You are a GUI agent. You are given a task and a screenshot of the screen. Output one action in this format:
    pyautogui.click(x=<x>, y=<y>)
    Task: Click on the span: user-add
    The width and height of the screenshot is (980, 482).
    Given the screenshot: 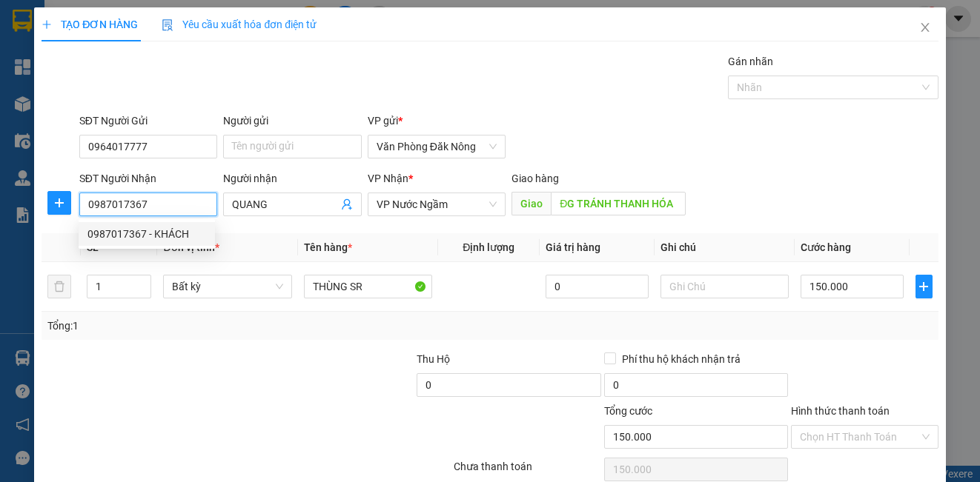 What is the action you would take?
    pyautogui.click(x=347, y=205)
    